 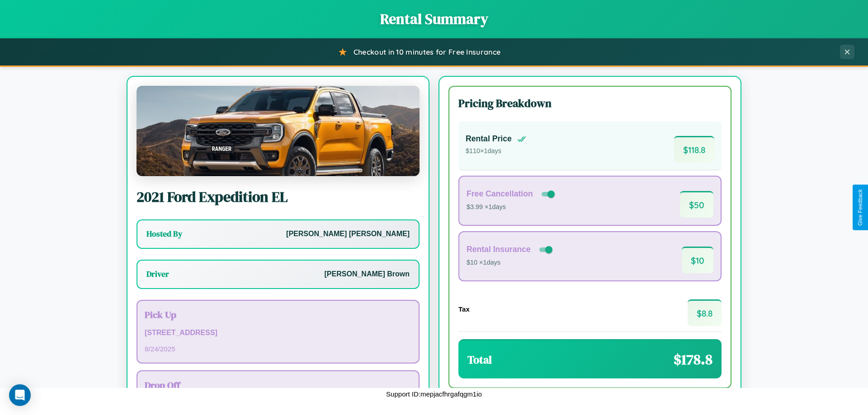 I want to click on span: $ 8.8, so click(x=704, y=313).